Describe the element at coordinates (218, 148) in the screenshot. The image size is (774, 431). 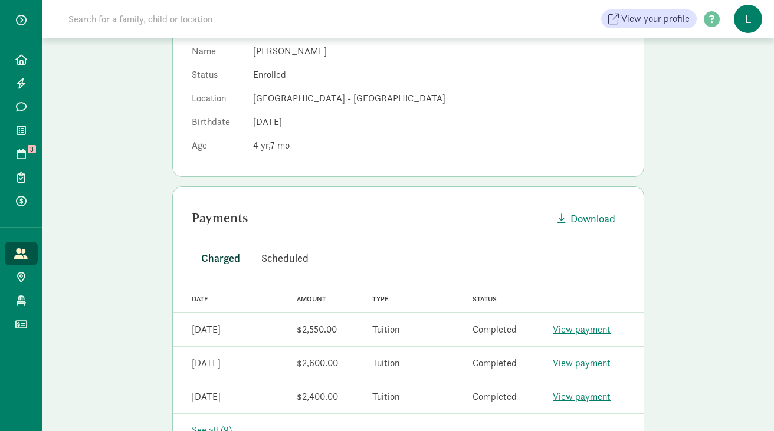
I see `dt: Age` at that location.